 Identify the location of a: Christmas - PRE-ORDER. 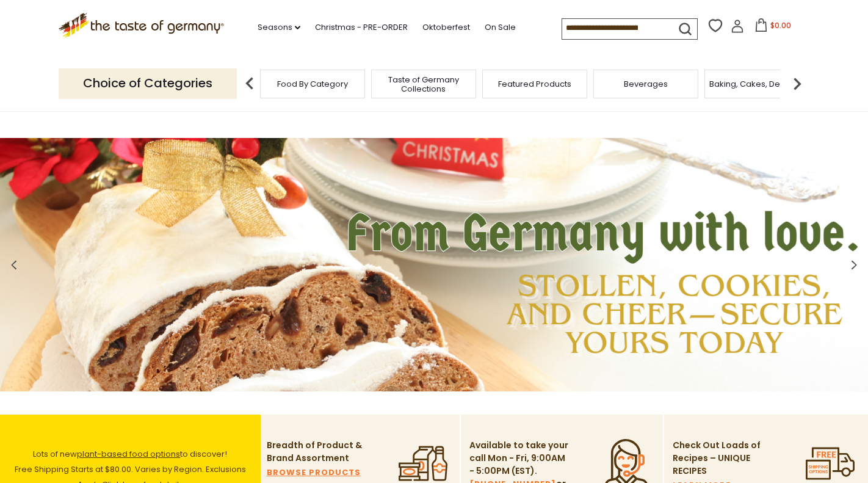
(362, 28).